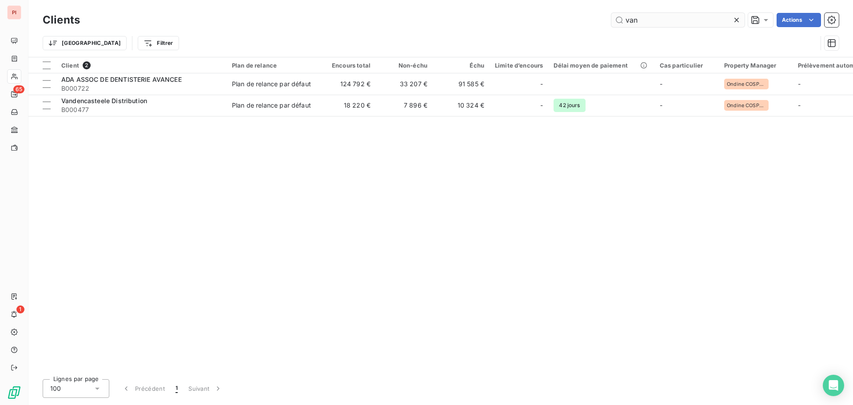 Image resolution: width=853 pixels, height=405 pixels. Describe the element at coordinates (833, 385) in the screenshot. I see `div: Open Intercom Messenger` at that location.